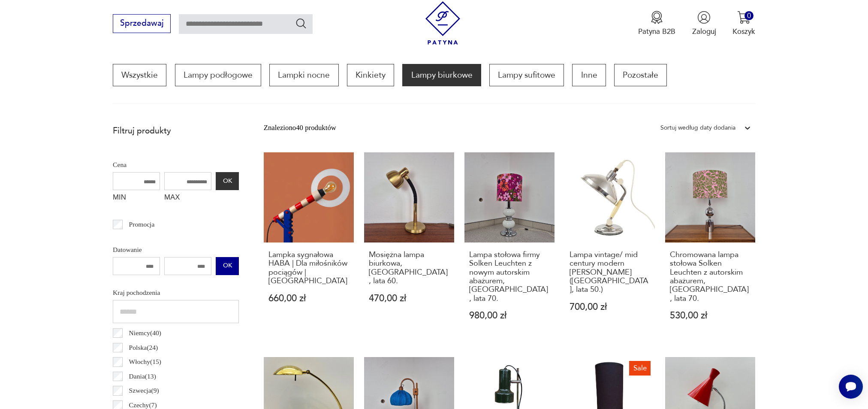  I want to click on p: Włochy ( 15 ), so click(145, 362).